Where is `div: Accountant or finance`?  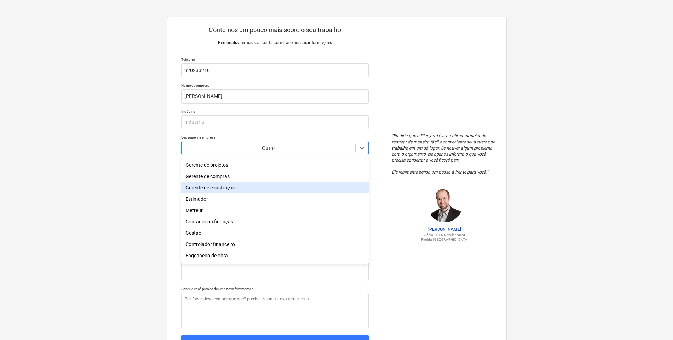
div: Accountant or finance is located at coordinates (275, 222).